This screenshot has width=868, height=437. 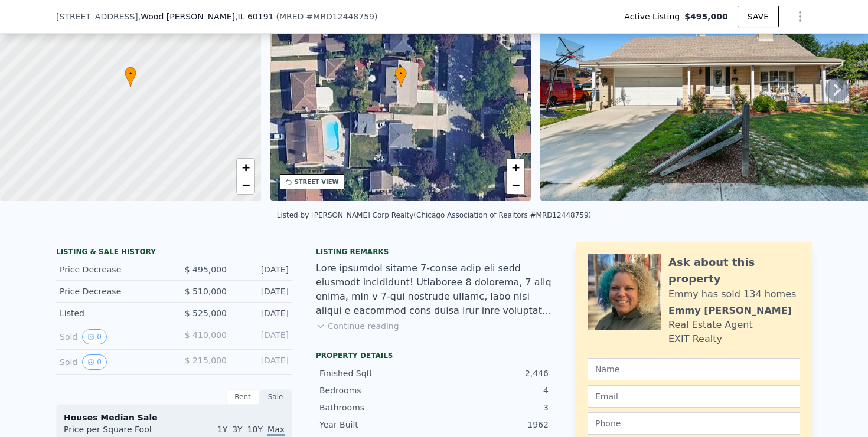 I want to click on div: EXIT Realty, so click(x=695, y=339).